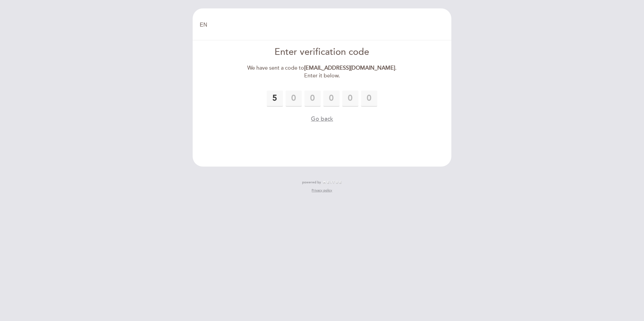 This screenshot has width=644, height=321. What do you see at coordinates (322, 72) in the screenshot?
I see `div: We have sent a code to . Enter it below.` at bounding box center [322, 72].